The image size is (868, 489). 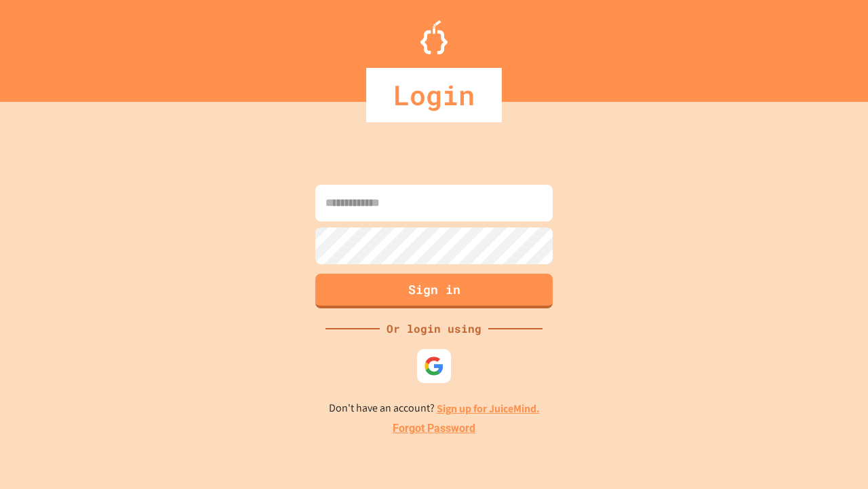 I want to click on div: Or login using, so click(x=434, y=329).